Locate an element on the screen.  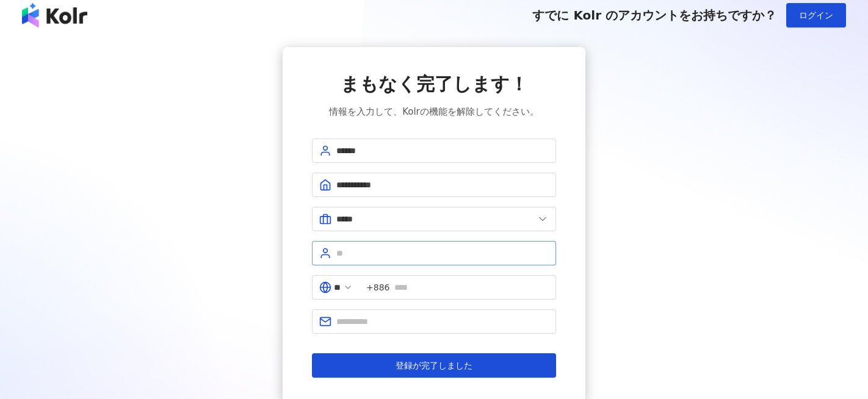
span: すでに Kolr のアカウントをお持ちですか？ is located at coordinates (655, 15).